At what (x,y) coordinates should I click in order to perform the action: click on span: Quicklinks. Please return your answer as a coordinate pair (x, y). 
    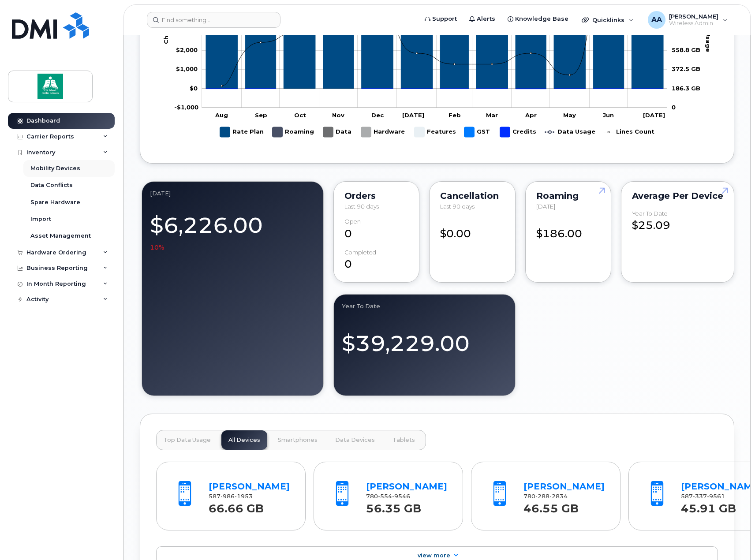
    Looking at the image, I should click on (608, 20).